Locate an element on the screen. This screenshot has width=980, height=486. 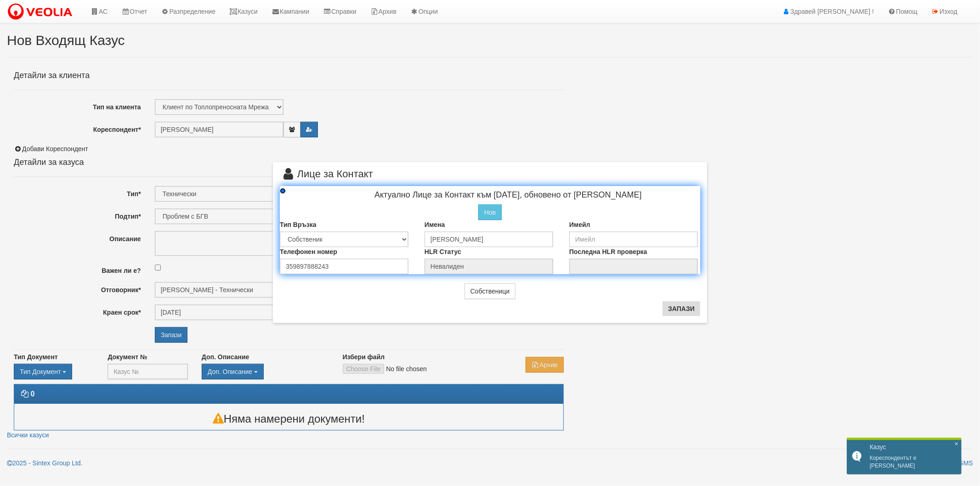
input: Имейл is located at coordinates (634, 239).